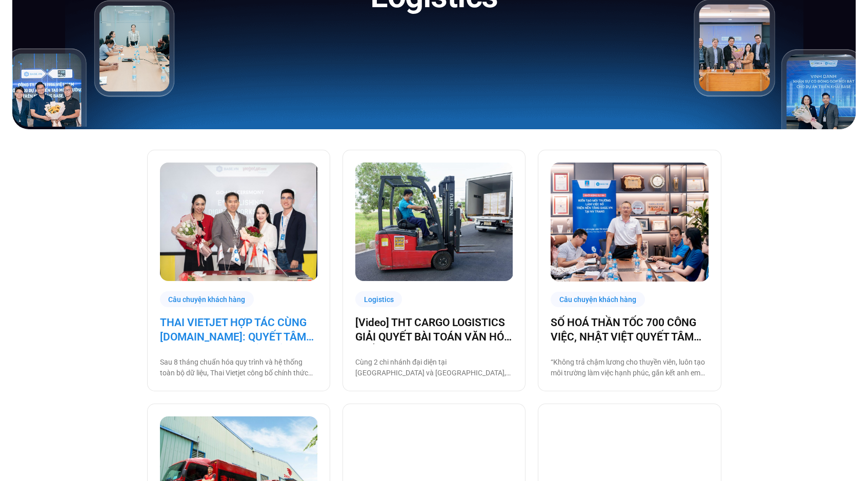 The height and width of the screenshot is (481, 868). What do you see at coordinates (629, 368) in the screenshot?
I see `p: “Không trả chậm lương cho thuyền viên, luôn tạo môi trường làm việc hạnh phúc, gắn kết anh em tàu...` at bounding box center [629, 368].